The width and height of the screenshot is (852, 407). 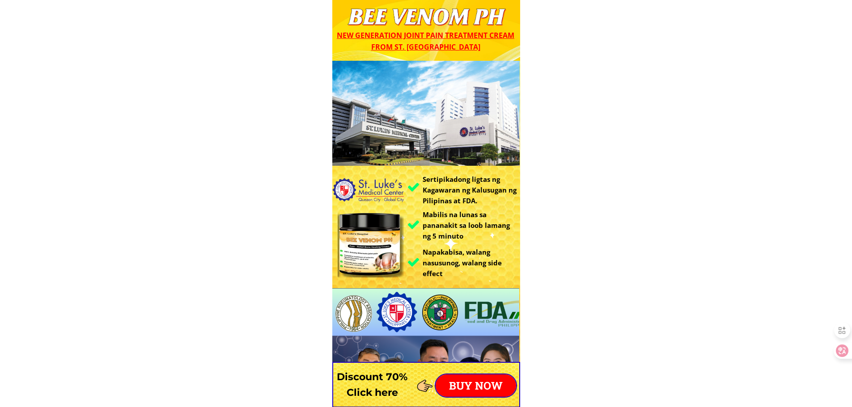 I want to click on h3: Discount 70% Click here, so click(x=372, y=385).